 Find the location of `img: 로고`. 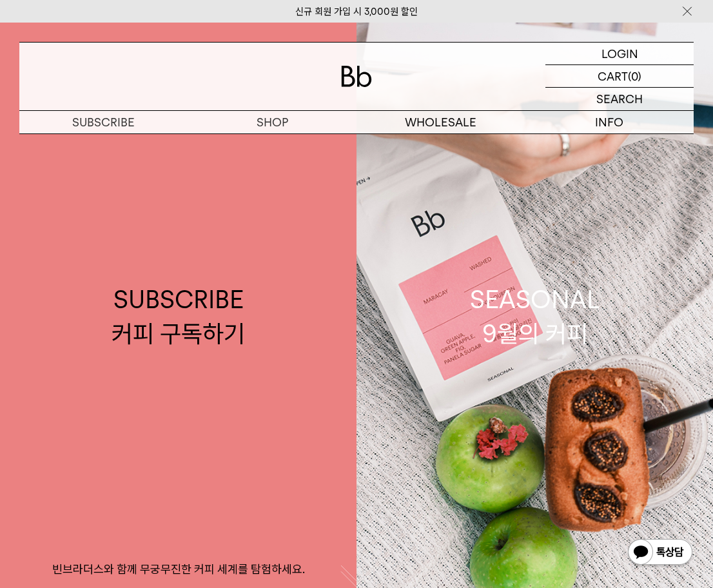

img: 로고 is located at coordinates (356, 77).